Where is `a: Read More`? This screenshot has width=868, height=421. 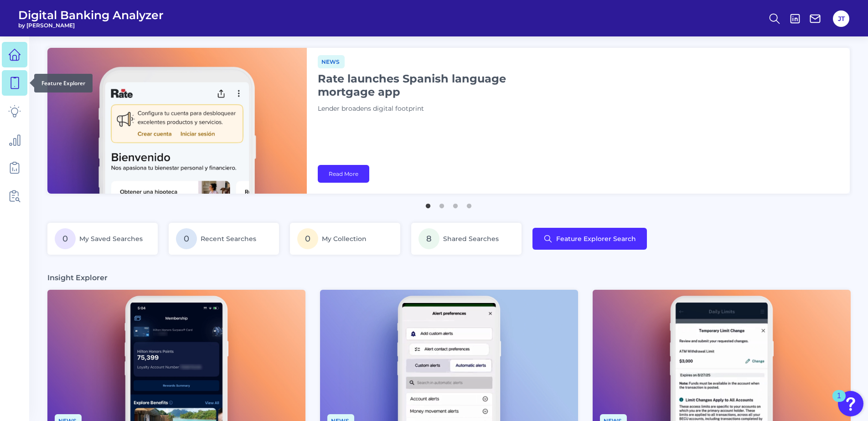 a: Read More is located at coordinates (343, 174).